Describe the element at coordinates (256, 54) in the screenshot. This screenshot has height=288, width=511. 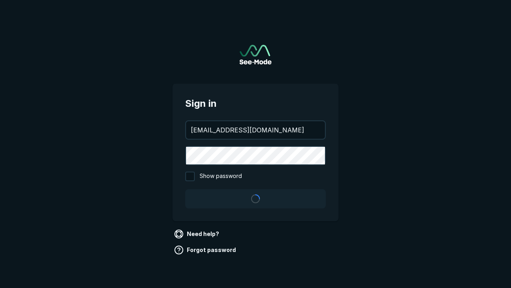
I see `a: Go to sign in` at that location.